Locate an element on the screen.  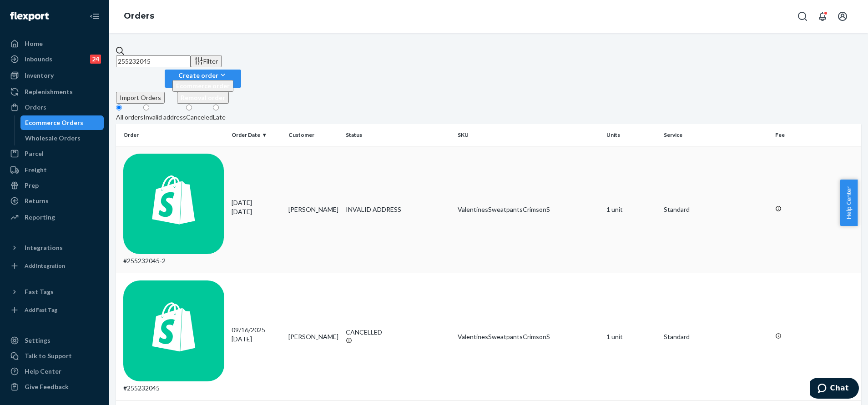
a: Settings is located at coordinates (55, 341).